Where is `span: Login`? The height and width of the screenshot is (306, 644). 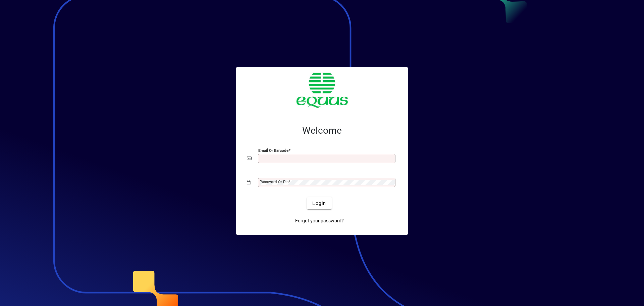 span: Login is located at coordinates (319, 203).